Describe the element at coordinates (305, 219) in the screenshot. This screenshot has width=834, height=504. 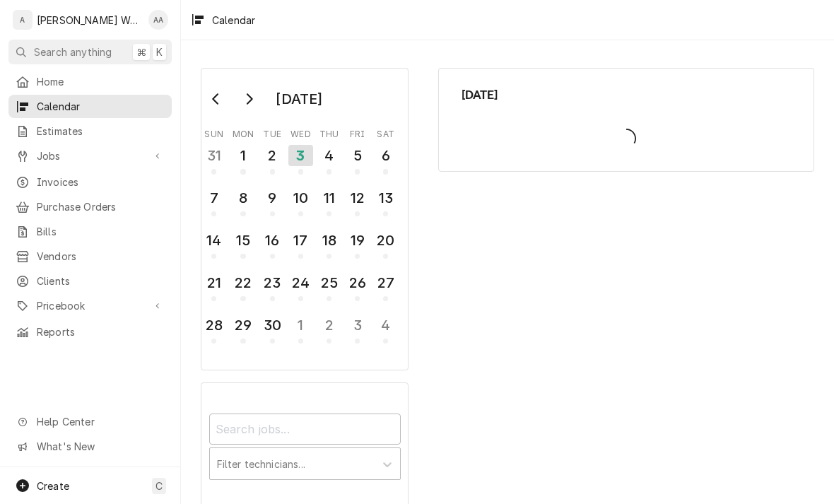
I see `div: Calendar Day Picker` at that location.